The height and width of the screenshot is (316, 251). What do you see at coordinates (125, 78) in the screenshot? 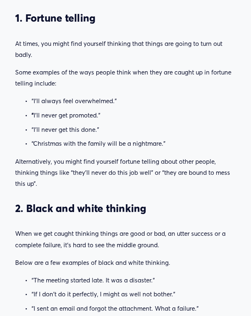
I see `p: Some examples of the ways people think when they are caught up in fortune telling include:` at bounding box center [125, 78].